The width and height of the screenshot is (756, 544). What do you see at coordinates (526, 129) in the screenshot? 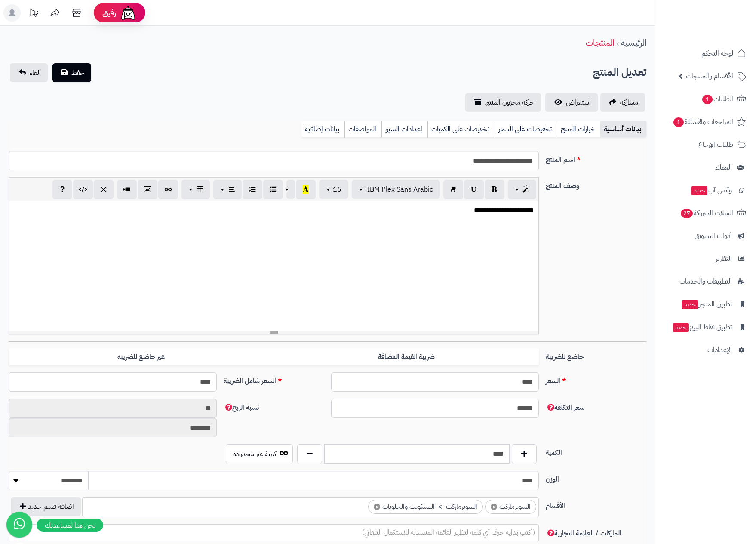
I see `a: تخفيضات على السعر` at bounding box center [526, 129].